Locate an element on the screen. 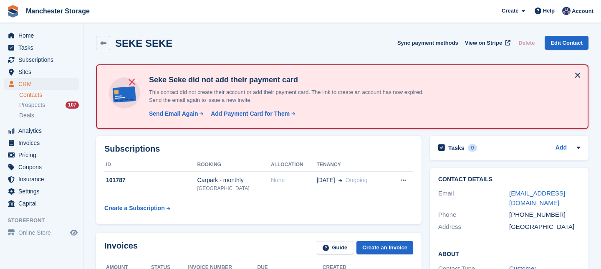 This screenshot has height=269, width=601. img: stora-icon-8386f47178a22dfd0bd8f6a31ec36ba5ce8667c1dd55bd0f319d3a0aa187defe.svg is located at coordinates (13, 11).